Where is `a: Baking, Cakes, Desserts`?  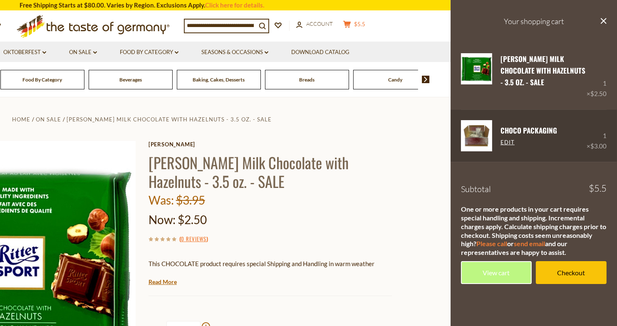 a: Baking, Cakes, Desserts is located at coordinates (218, 79).